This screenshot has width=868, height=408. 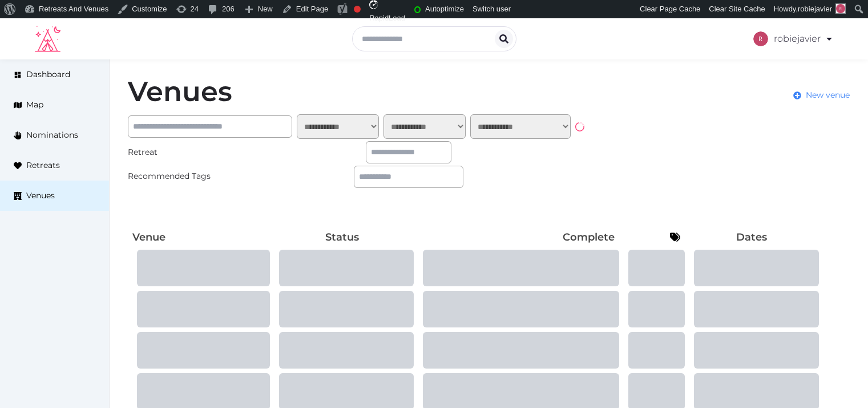 I want to click on span: Dashboard, so click(x=48, y=74).